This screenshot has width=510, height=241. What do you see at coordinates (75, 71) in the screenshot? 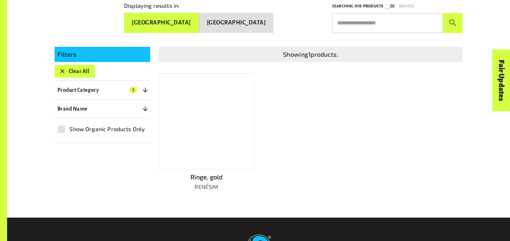
I see `button: Clear All` at bounding box center [75, 71].